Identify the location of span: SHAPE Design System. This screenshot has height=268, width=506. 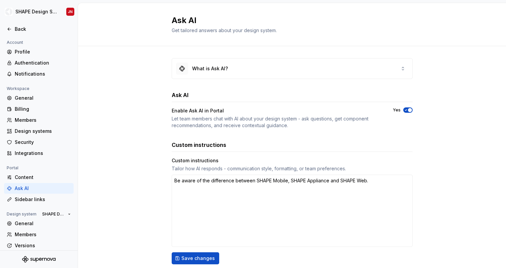
(54, 214).